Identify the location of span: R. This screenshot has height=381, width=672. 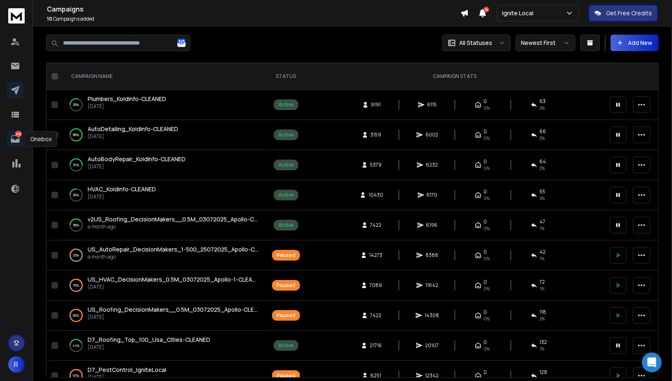
(16, 364).